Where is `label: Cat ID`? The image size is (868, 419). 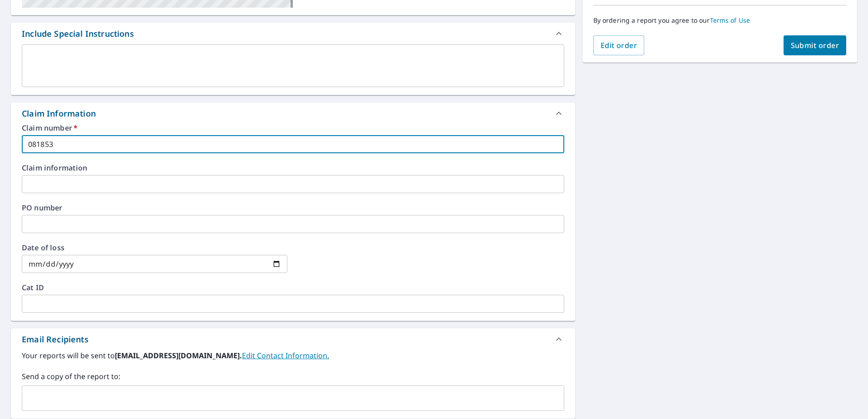
label: Cat ID is located at coordinates (293, 288).